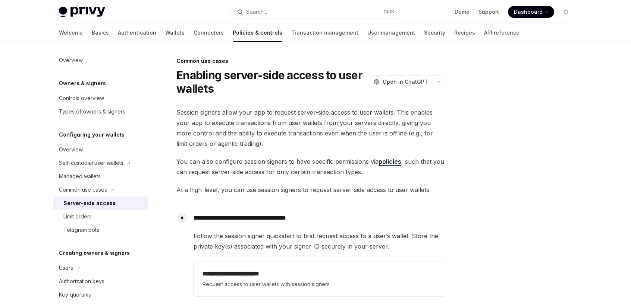 The image size is (631, 307). I want to click on h5: Creating owners & signers, so click(94, 253).